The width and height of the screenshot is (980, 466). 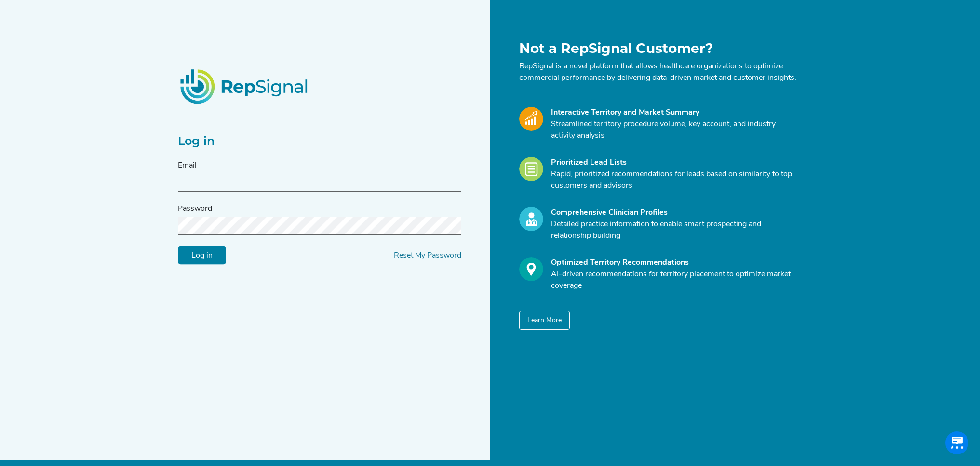 What do you see at coordinates (194, 209) in the screenshot?
I see `label: Password` at bounding box center [194, 209].